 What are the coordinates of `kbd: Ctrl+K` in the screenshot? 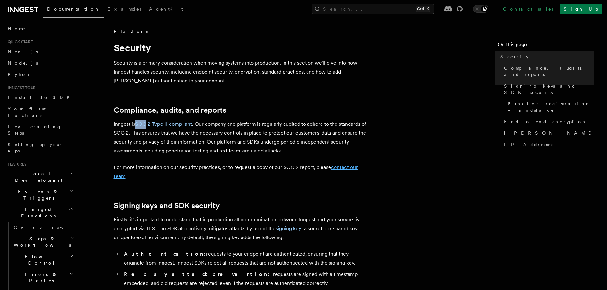 It's located at (423, 9).